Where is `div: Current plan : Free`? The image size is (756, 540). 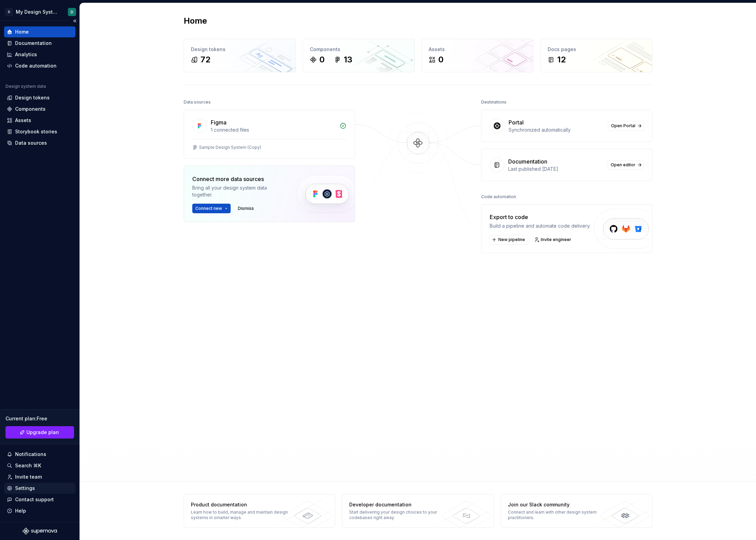
div: Current plan : Free is located at coordinates (39, 418).